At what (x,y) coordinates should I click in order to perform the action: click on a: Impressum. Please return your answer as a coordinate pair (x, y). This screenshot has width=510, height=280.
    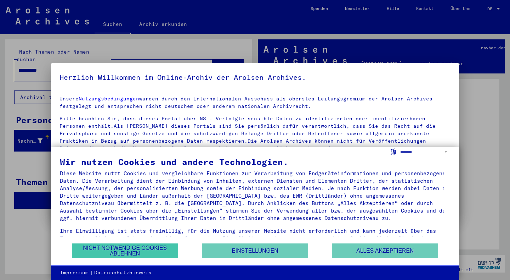
    Looking at the image, I should click on (74, 273).